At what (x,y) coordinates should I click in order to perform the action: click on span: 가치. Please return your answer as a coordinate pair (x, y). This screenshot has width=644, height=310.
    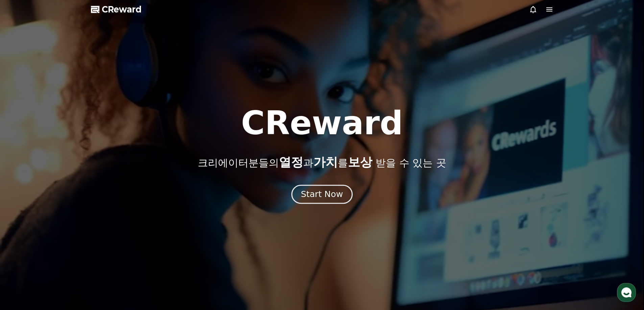
    Looking at the image, I should click on (325, 162).